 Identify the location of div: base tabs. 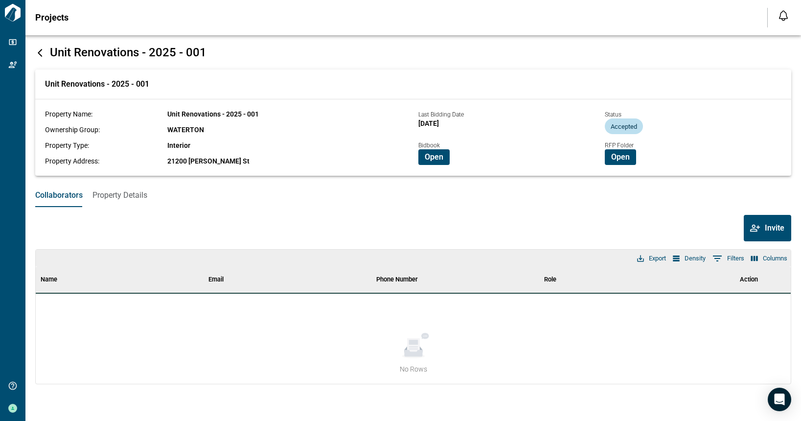
(413, 195).